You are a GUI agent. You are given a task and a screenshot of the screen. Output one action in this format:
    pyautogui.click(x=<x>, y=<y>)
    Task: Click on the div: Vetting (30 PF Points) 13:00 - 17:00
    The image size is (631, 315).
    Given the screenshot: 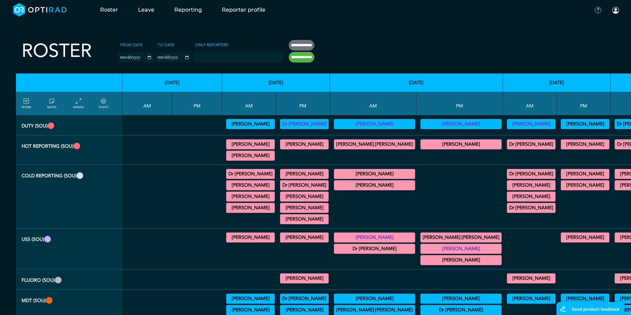 What is the action you would take?
    pyautogui.click(x=585, y=124)
    